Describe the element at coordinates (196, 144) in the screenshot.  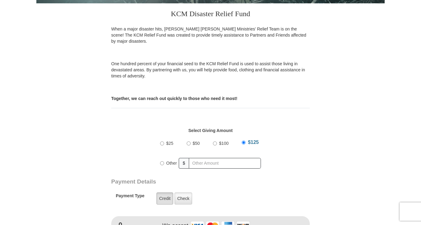
I see `span: $50` at that location.